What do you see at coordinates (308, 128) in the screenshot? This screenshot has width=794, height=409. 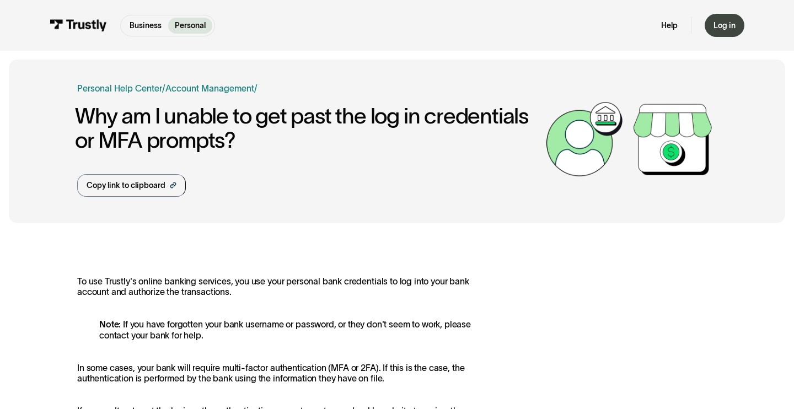 I see `h1: Why am I unable to get past the log in credentials or MFA prompts?` at bounding box center [308, 128].